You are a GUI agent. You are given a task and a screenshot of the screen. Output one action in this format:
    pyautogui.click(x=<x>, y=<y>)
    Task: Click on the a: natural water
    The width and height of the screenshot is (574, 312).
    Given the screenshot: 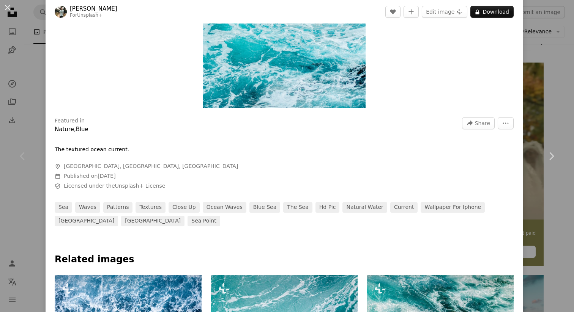 What is the action you would take?
    pyautogui.click(x=364, y=208)
    